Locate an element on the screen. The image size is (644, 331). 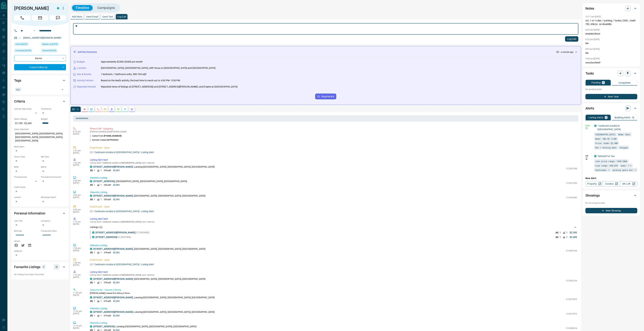
a: Mr.Loft is located at coordinates (628, 184).